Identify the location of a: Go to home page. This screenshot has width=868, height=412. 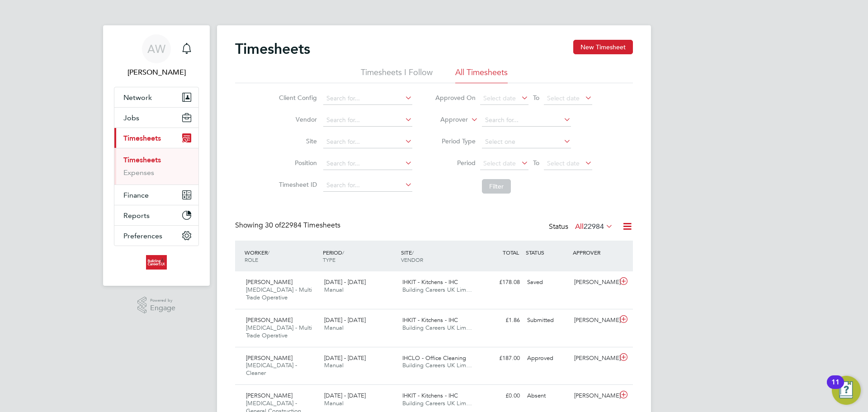
(156, 262).